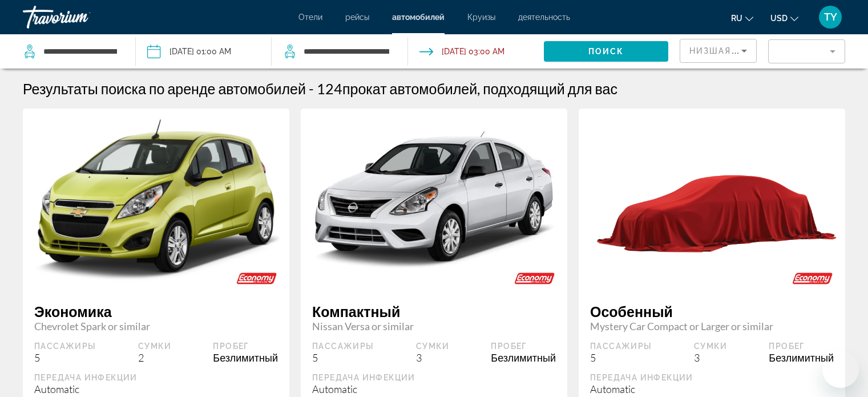 This screenshot has height=397, width=868. Describe the element at coordinates (830, 17) in the screenshot. I see `button: User Menu` at that location.